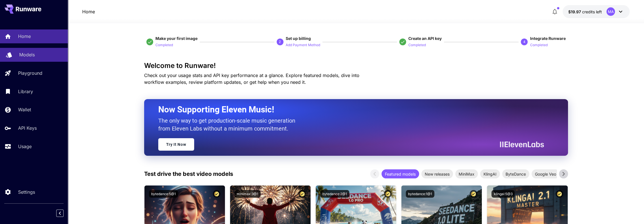 The width and height of the screenshot is (644, 224). Describe the element at coordinates (467, 174) in the screenshot. I see `div: MiniMax` at that location.